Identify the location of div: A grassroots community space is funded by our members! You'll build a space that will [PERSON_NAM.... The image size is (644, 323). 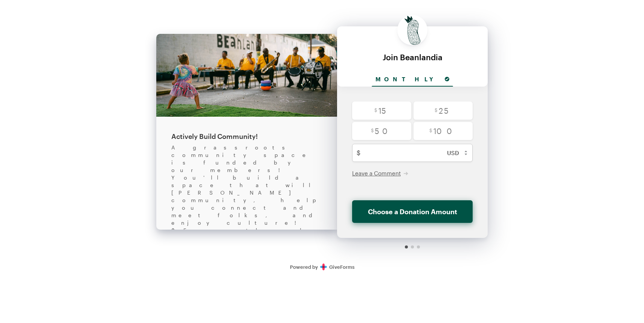
(247, 212).